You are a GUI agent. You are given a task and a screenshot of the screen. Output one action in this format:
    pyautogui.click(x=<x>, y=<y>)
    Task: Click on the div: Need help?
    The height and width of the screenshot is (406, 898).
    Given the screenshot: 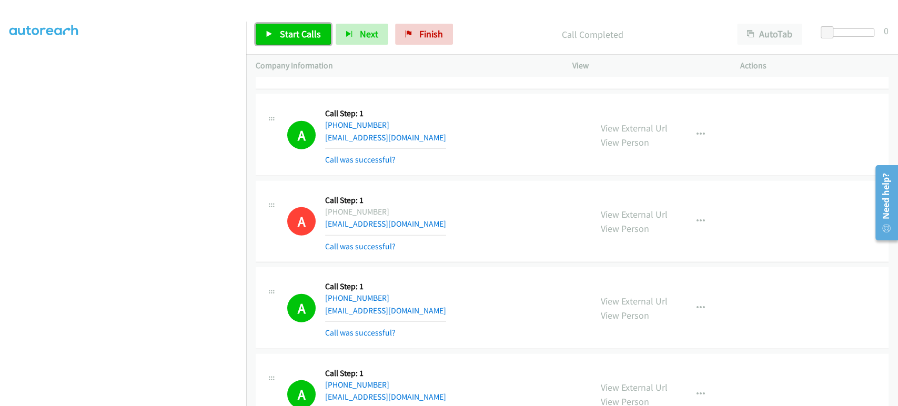 What is the action you would take?
    pyautogui.click(x=18, y=35)
    